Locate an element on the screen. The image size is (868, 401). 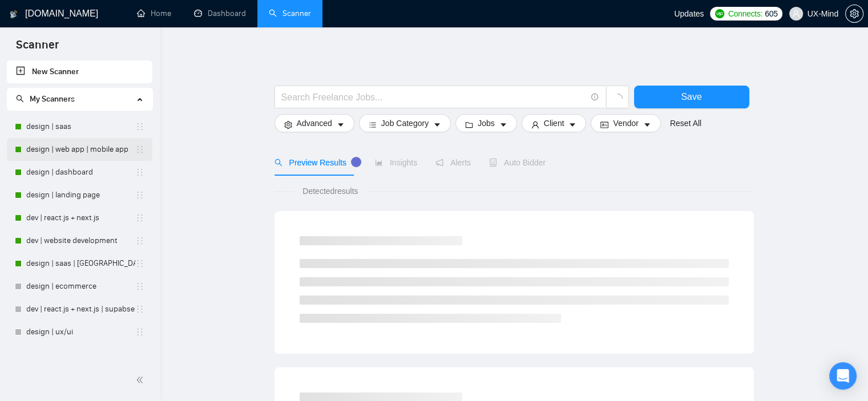
span: area-chart is located at coordinates (379, 163).